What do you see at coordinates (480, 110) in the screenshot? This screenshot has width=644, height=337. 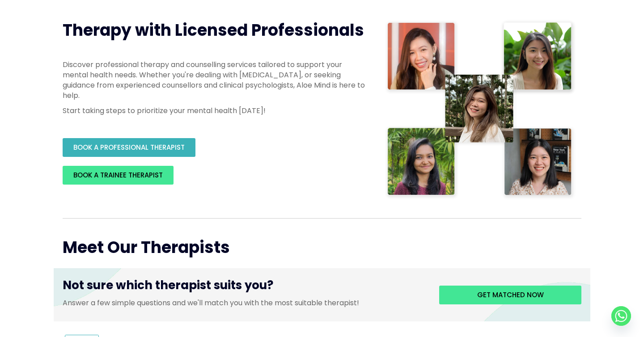 I see `img: Therapist collage` at bounding box center [480, 110].